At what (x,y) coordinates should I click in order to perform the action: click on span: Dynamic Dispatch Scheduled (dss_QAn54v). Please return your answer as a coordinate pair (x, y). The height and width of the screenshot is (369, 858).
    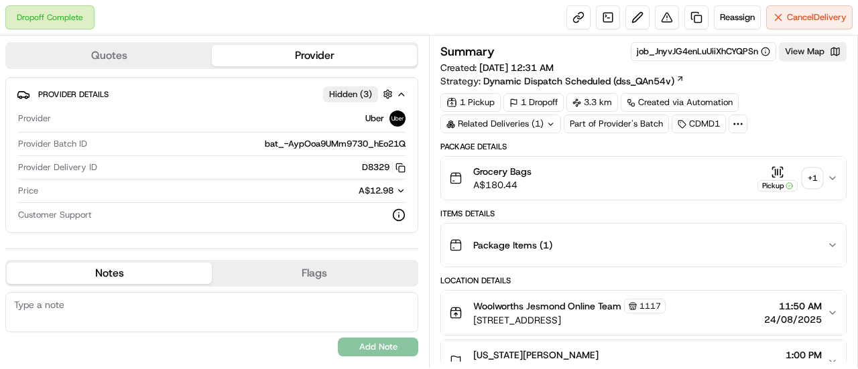
    Looking at the image, I should click on (578, 81).